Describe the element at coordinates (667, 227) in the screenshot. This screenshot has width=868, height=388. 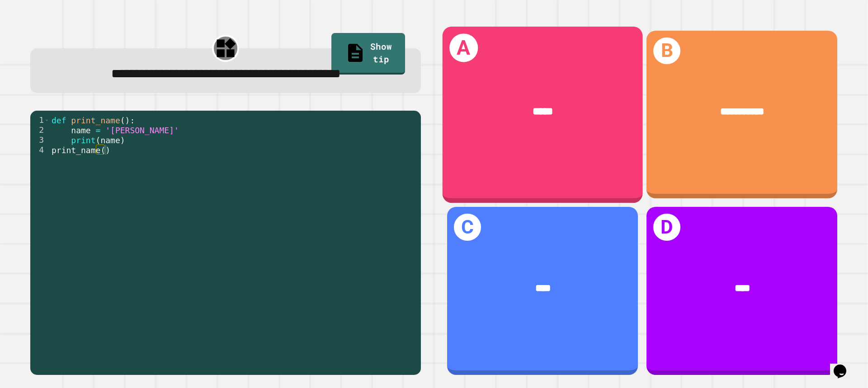
I see `h1: D` at that location.